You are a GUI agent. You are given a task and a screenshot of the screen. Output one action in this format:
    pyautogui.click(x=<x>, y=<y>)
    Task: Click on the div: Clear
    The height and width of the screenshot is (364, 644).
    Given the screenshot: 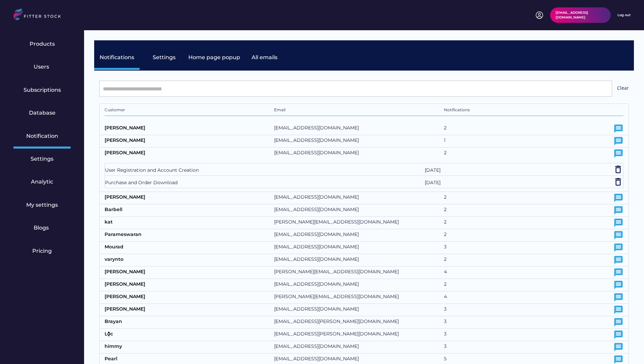 What is the action you would take?
    pyautogui.click(x=623, y=88)
    